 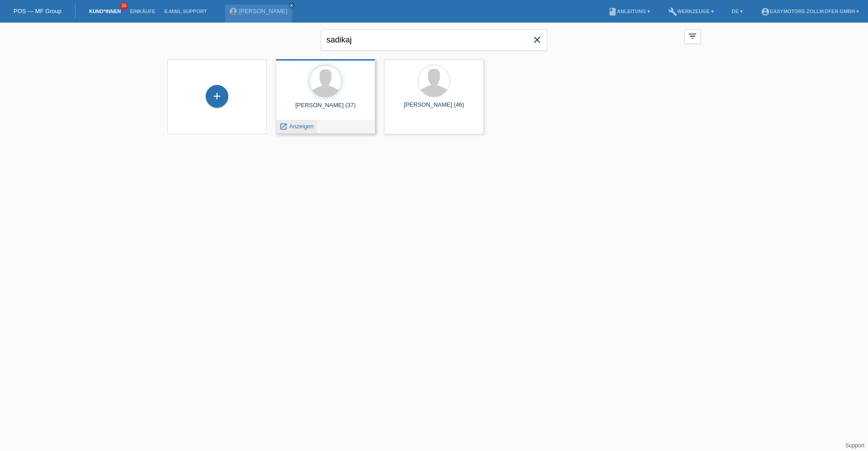 I want to click on i: launch, so click(x=283, y=127).